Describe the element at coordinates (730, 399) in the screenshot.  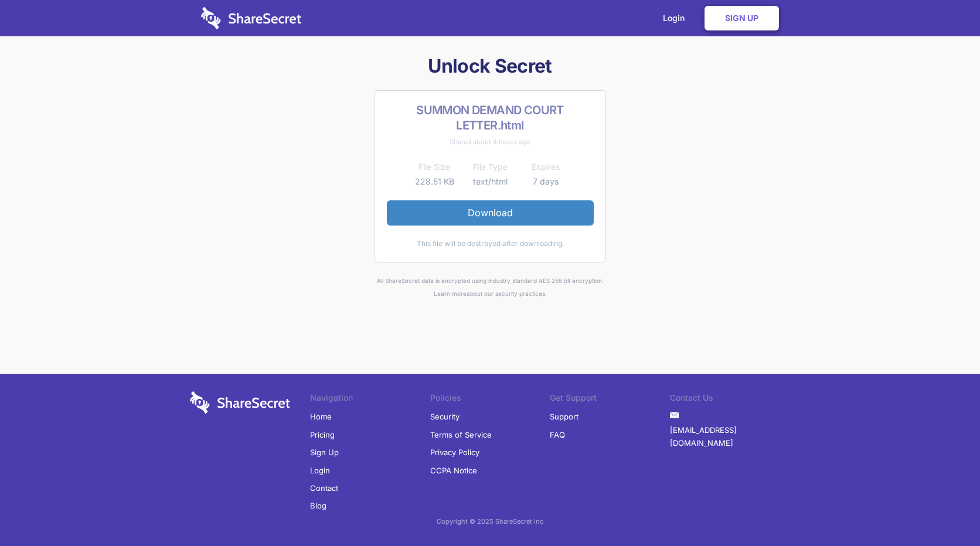
I see `li: Contact Us` at that location.